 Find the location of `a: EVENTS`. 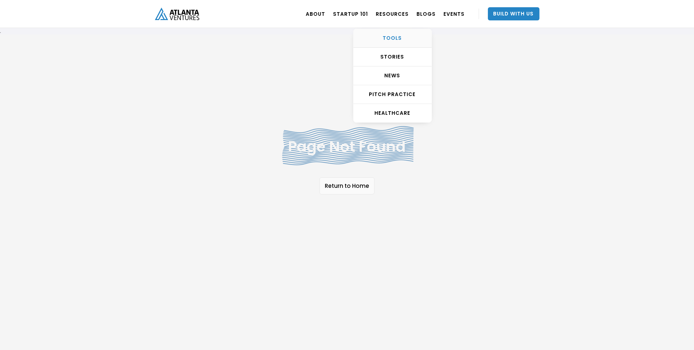

a: EVENTS is located at coordinates (455, 14).